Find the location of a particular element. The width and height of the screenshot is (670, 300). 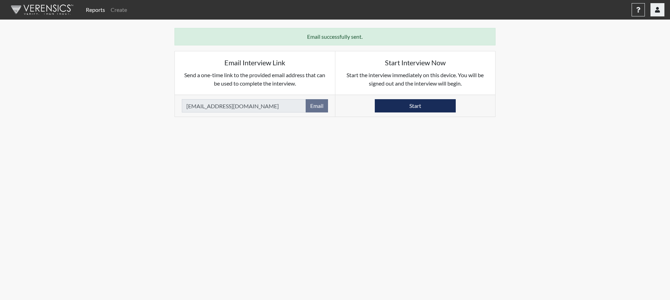

button: Email is located at coordinates (317, 106).